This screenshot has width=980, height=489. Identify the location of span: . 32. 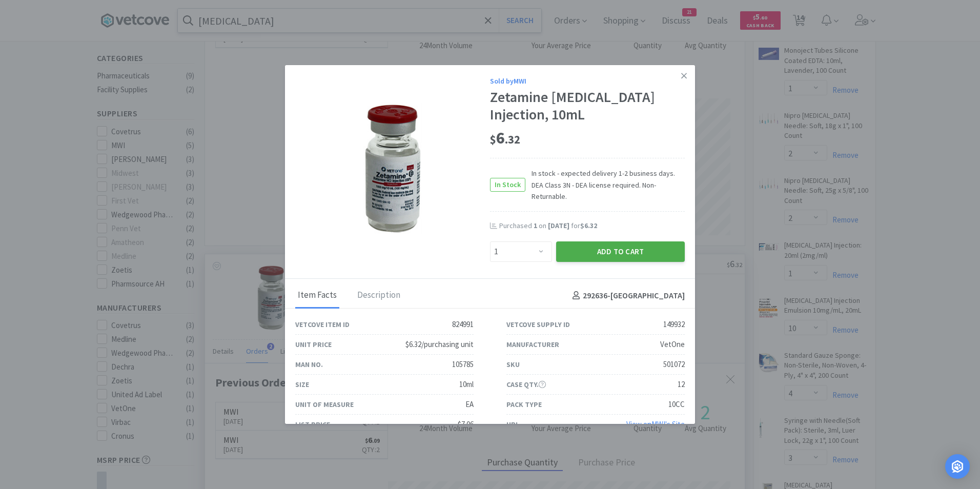
(513, 139).